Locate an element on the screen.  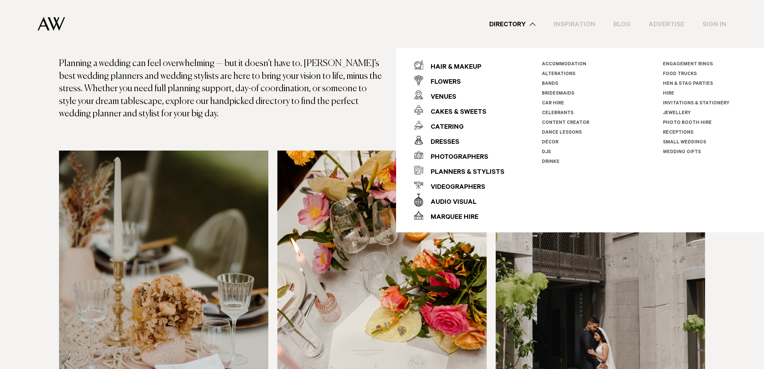
a: Hair & Makeup is located at coordinates (459, 65).